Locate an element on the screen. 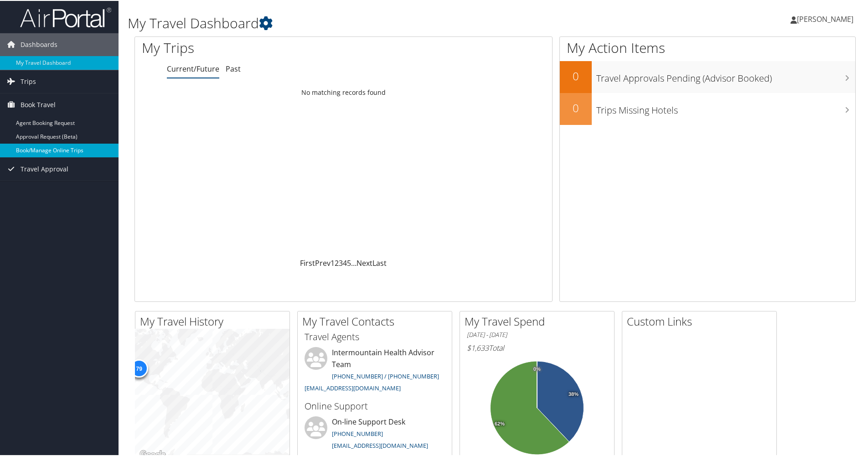 This screenshot has height=456, width=868. span: Dashboards is located at coordinates (39, 44).